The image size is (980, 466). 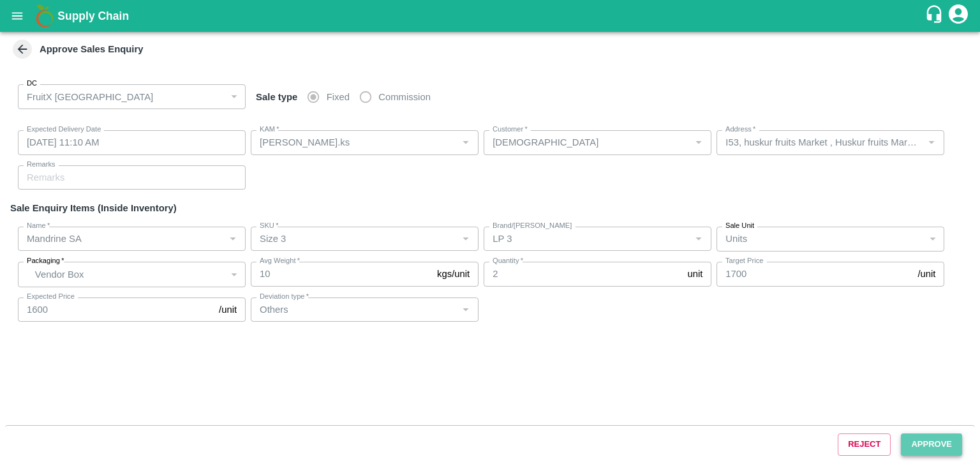 I want to click on label: Address, so click(x=740, y=129).